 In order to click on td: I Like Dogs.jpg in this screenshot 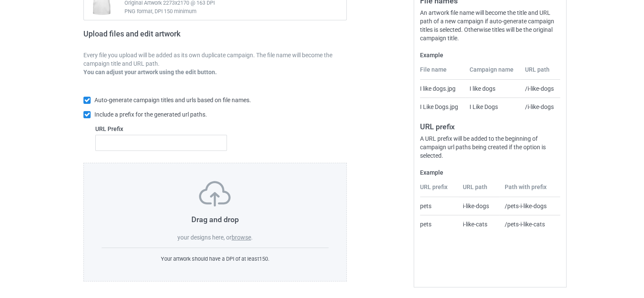, I will do `click(442, 106)`.